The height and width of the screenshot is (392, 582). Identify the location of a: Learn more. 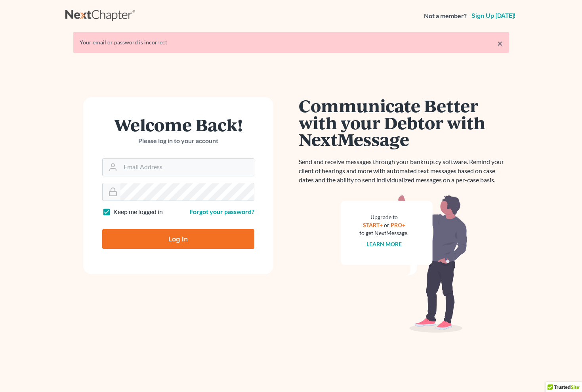
(384, 244).